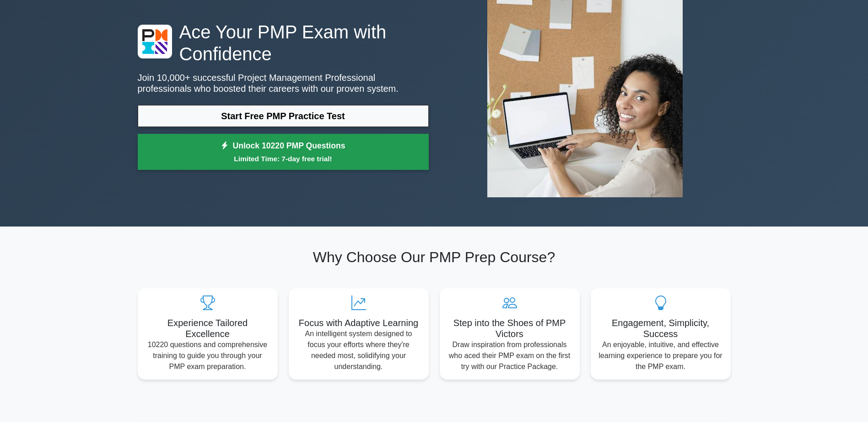 The width and height of the screenshot is (868, 422). I want to click on h5: Engagement, Simplicity, Success, so click(661, 329).